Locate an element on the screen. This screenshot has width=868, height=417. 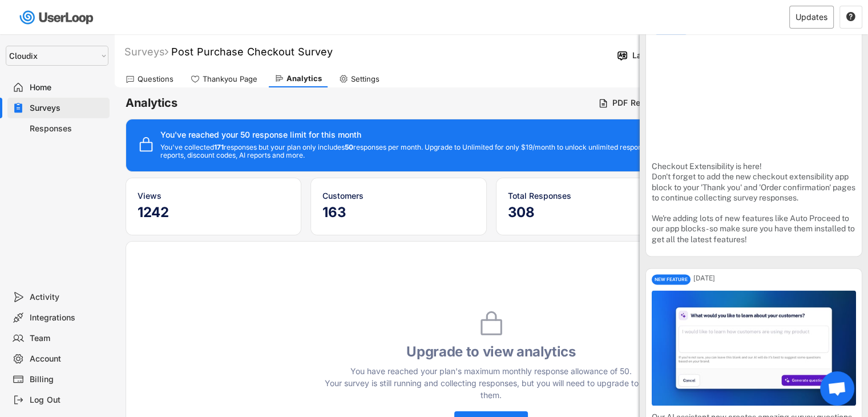
img: userloop-logo-01.svg is located at coordinates (57, 17).